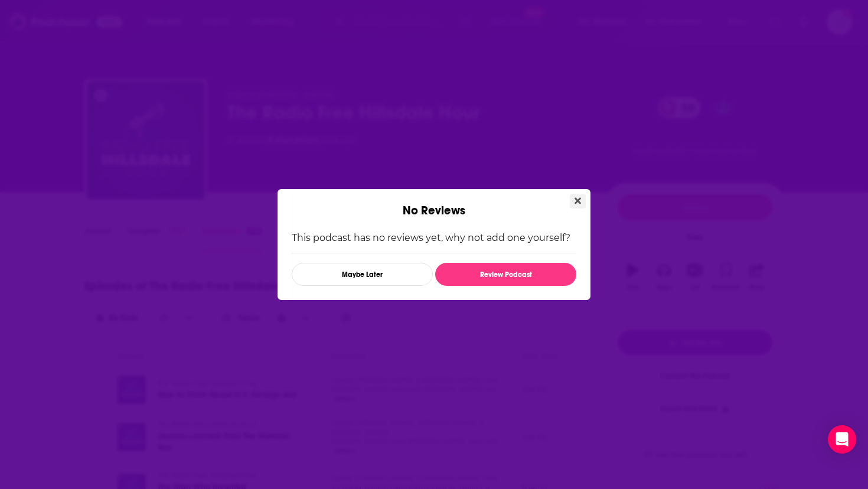 Image resolution: width=868 pixels, height=489 pixels. What do you see at coordinates (577, 201) in the screenshot?
I see `button: Close` at bounding box center [577, 201].